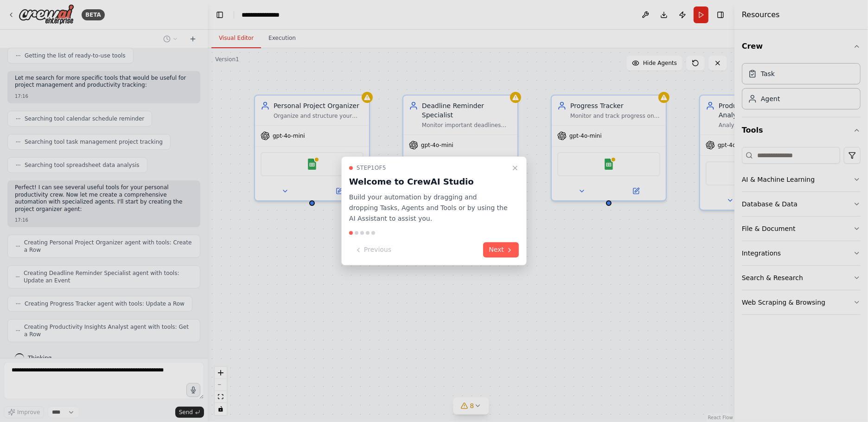 This screenshot has width=868, height=422. I want to click on h3: Welcome to CrewAI Studio, so click(428, 182).